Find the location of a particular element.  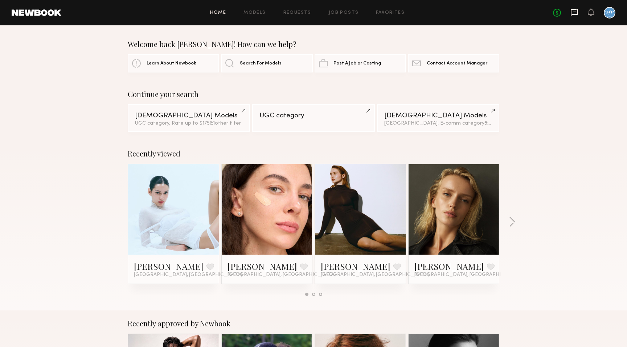

a: Requests is located at coordinates (297, 13).